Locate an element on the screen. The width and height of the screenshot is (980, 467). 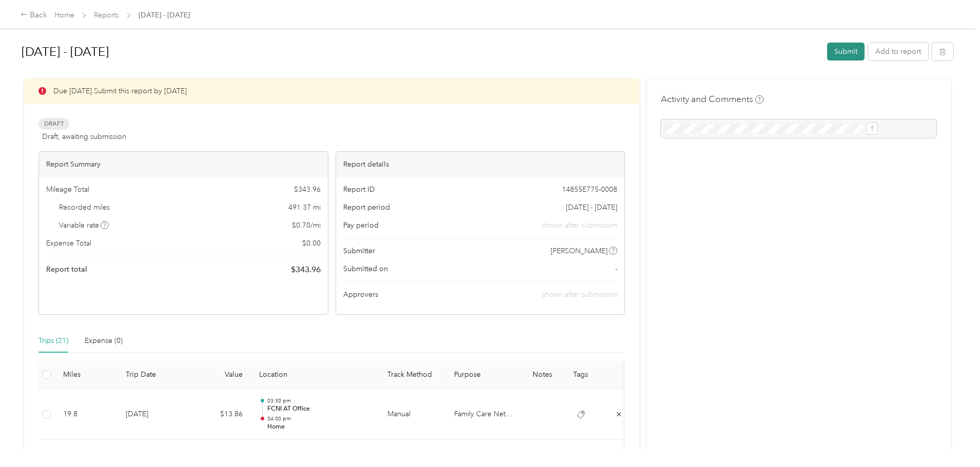
span: Report total is located at coordinates (67, 270).